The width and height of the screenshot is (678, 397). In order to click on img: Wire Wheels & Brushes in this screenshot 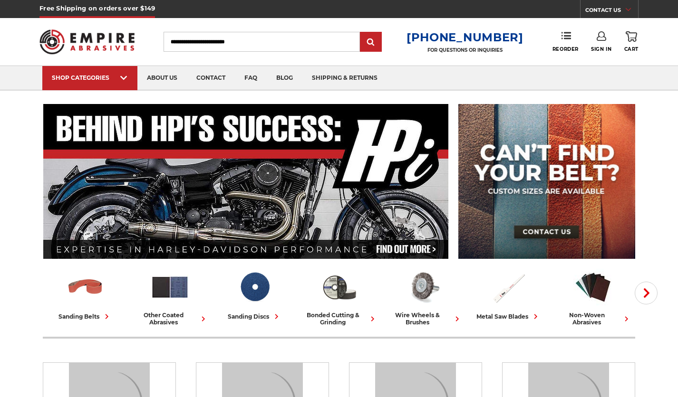, I will do `click(423, 287)`.